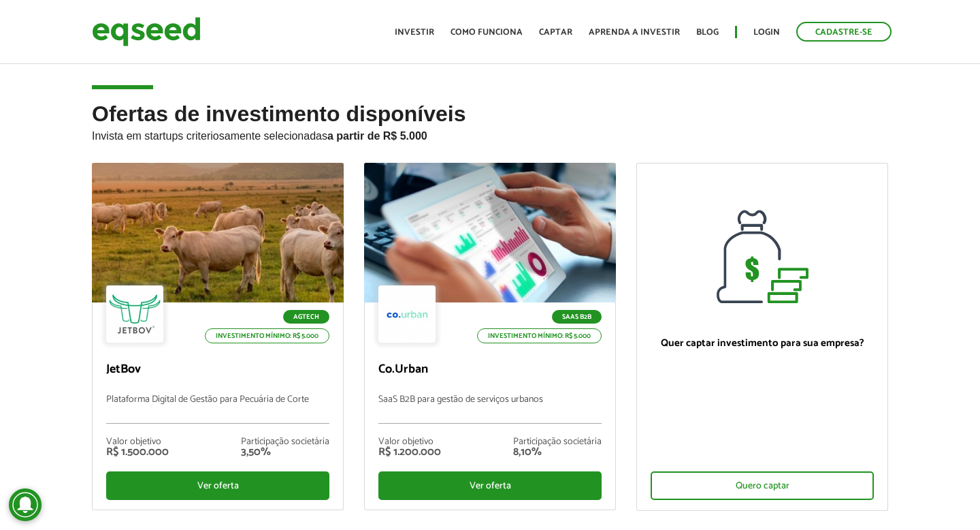 Image resolution: width=980 pixels, height=530 pixels. What do you see at coordinates (762, 486) in the screenshot?
I see `div: Quero captar` at bounding box center [762, 486].